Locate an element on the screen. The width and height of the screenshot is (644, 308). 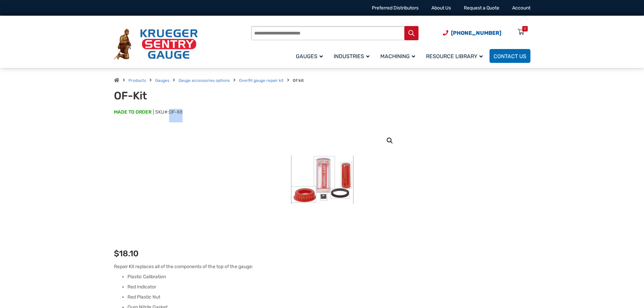
a: Machining is located at coordinates (399, 56).